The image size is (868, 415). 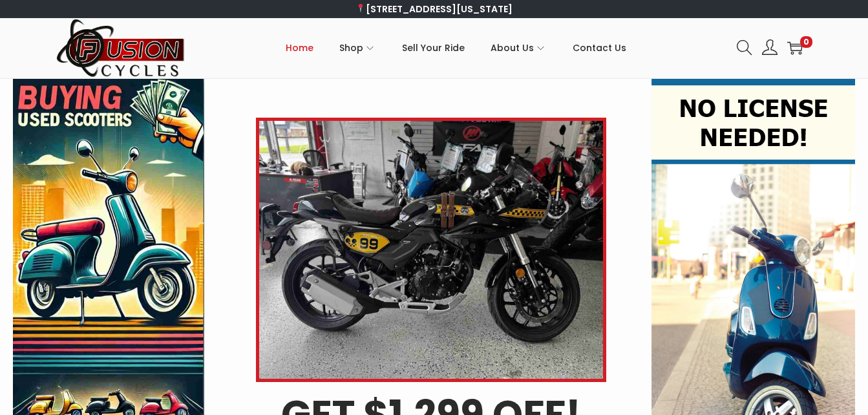 What do you see at coordinates (518, 47) in the screenshot?
I see `a: About Us` at bounding box center [518, 47].